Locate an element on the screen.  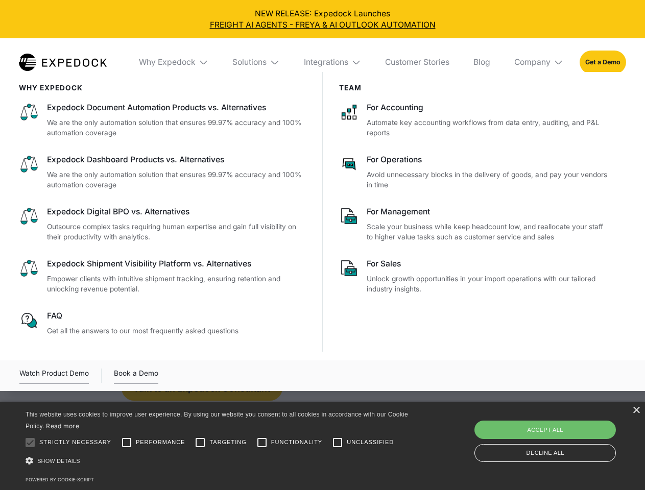
div: Chat Widget is located at coordinates (560, 435).